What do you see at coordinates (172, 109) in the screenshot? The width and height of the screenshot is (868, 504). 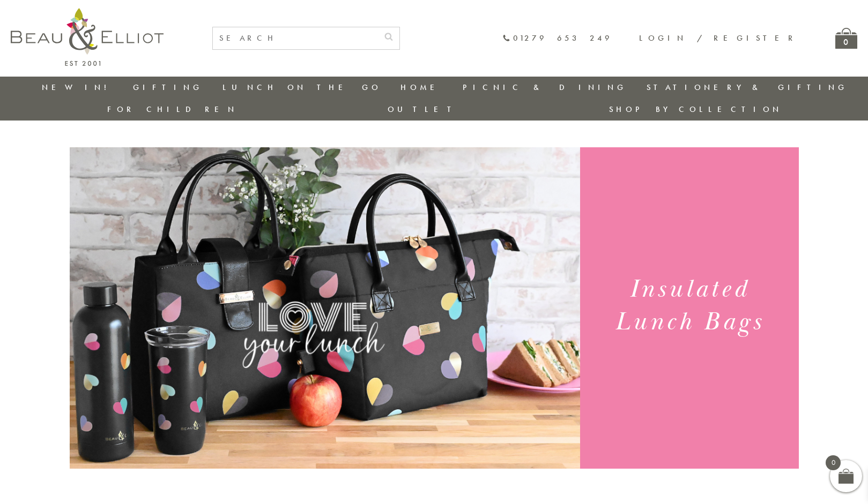 I see `a: For Children` at bounding box center [172, 109].